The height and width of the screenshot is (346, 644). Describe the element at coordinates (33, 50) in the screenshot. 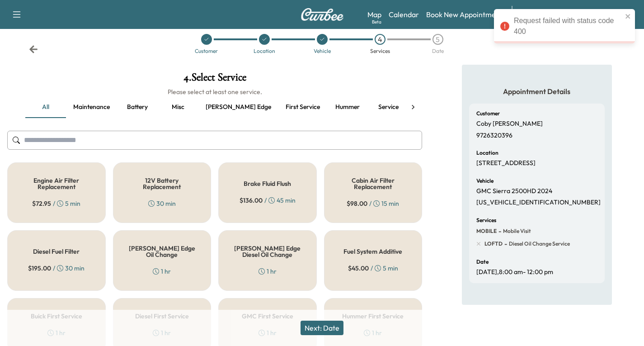

I see `div: Back` at that location.